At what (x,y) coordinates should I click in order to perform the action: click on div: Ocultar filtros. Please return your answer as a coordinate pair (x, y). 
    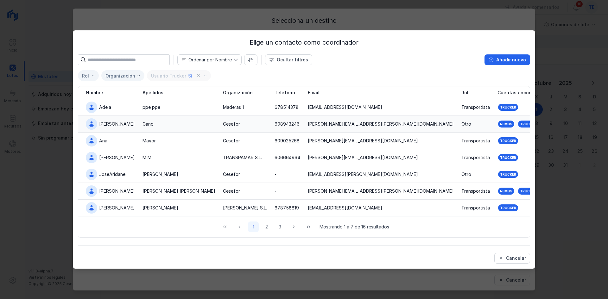
    Looking at the image, I should click on (292, 60).